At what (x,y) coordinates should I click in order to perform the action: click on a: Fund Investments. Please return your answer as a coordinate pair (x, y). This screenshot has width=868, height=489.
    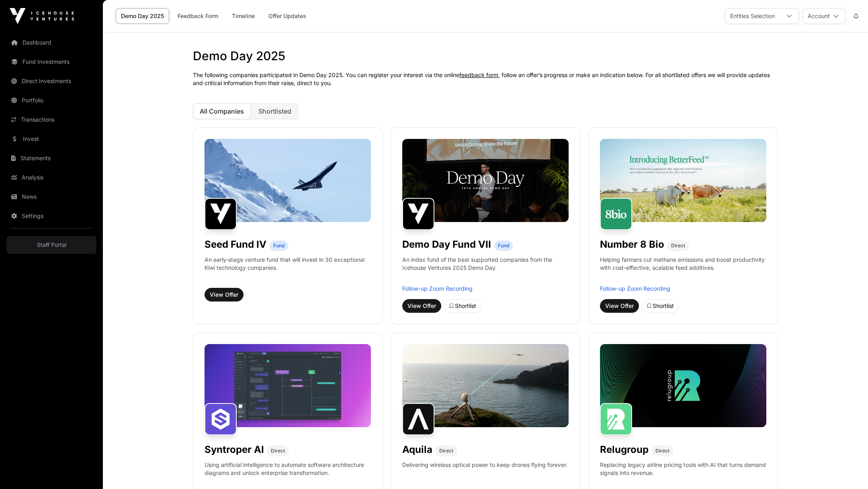
    Looking at the image, I should click on (52, 62).